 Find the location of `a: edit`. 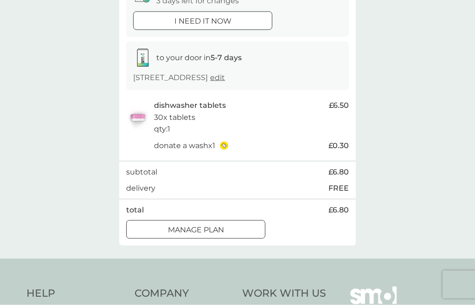

a: edit is located at coordinates (217, 77).